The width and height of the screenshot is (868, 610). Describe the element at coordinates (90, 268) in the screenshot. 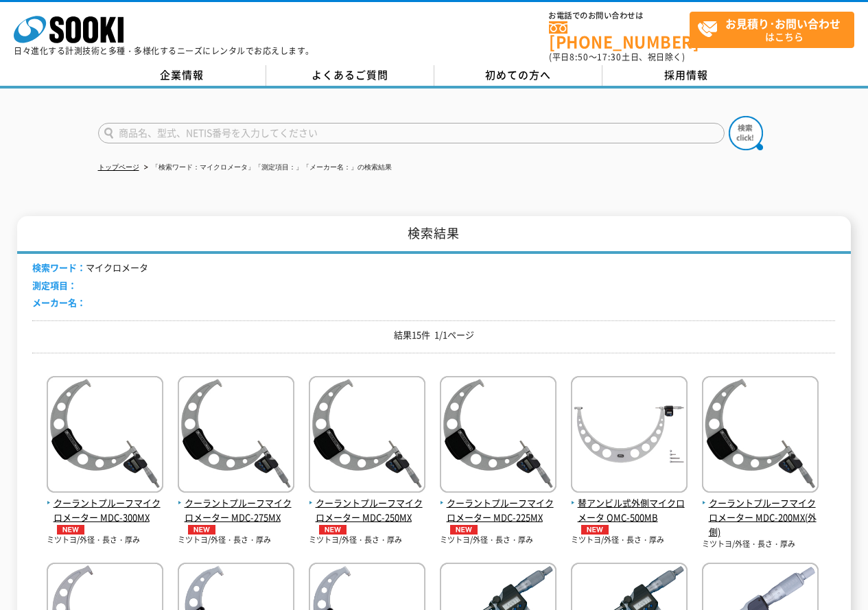

I see `li: マイクロメータ` at that location.